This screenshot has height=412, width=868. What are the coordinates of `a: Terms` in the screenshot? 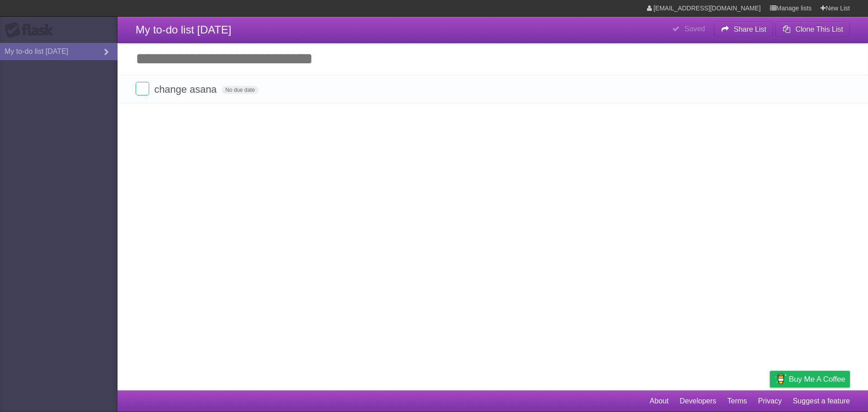 It's located at (737, 401).